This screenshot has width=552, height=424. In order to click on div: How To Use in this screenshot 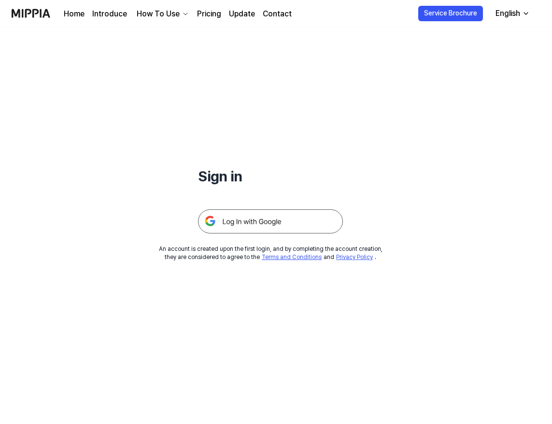, I will do `click(158, 14)`.